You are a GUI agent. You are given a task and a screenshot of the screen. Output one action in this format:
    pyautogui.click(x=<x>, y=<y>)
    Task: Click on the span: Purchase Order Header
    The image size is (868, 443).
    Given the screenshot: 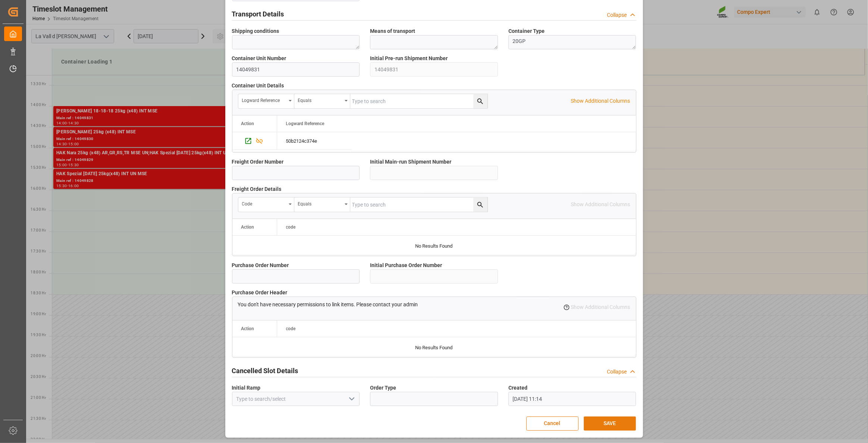 What is the action you would take?
    pyautogui.click(x=260, y=292)
    